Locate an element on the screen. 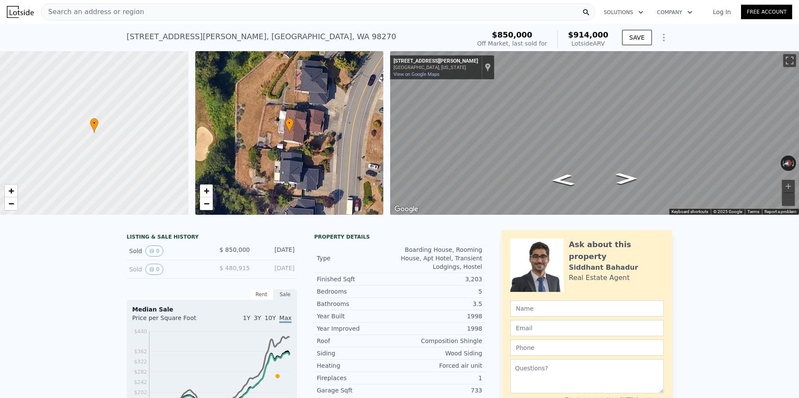 The height and width of the screenshot is (398, 799). span: 1Y is located at coordinates (246, 318).